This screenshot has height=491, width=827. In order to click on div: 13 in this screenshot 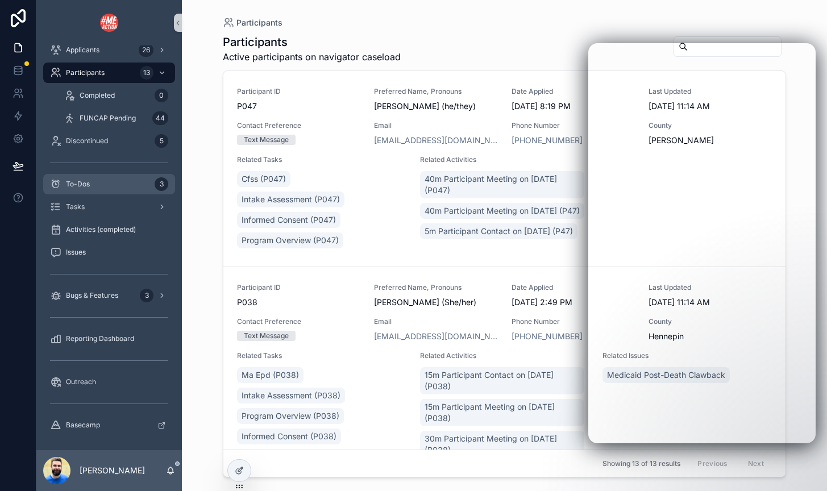, I will do `click(147, 73)`.